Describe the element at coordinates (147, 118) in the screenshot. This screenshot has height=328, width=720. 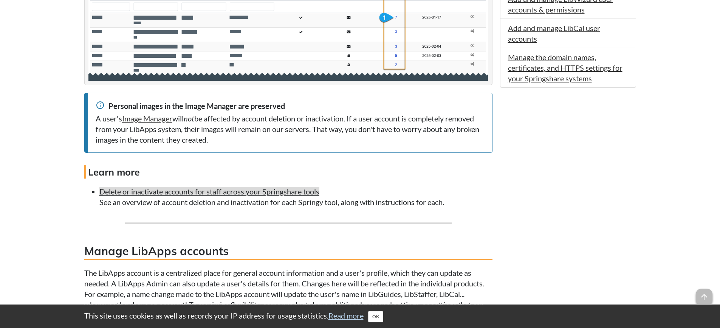
I see `a: Image Manager` at that location.